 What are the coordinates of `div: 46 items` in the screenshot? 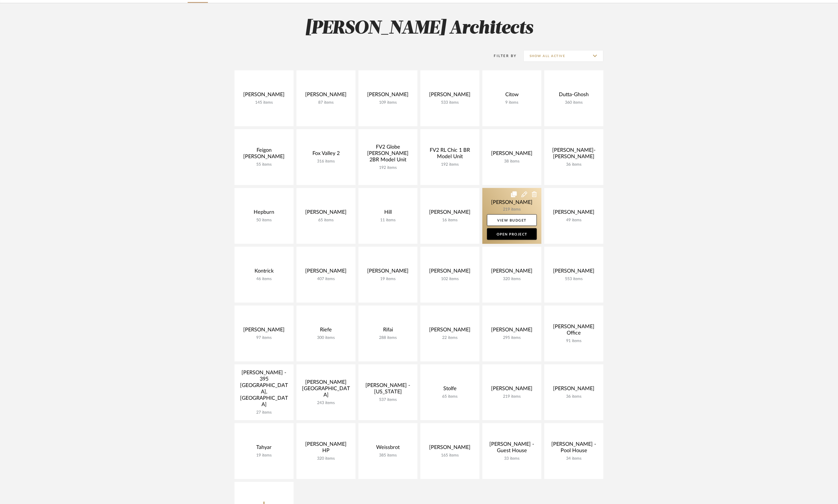 It's located at (264, 279).